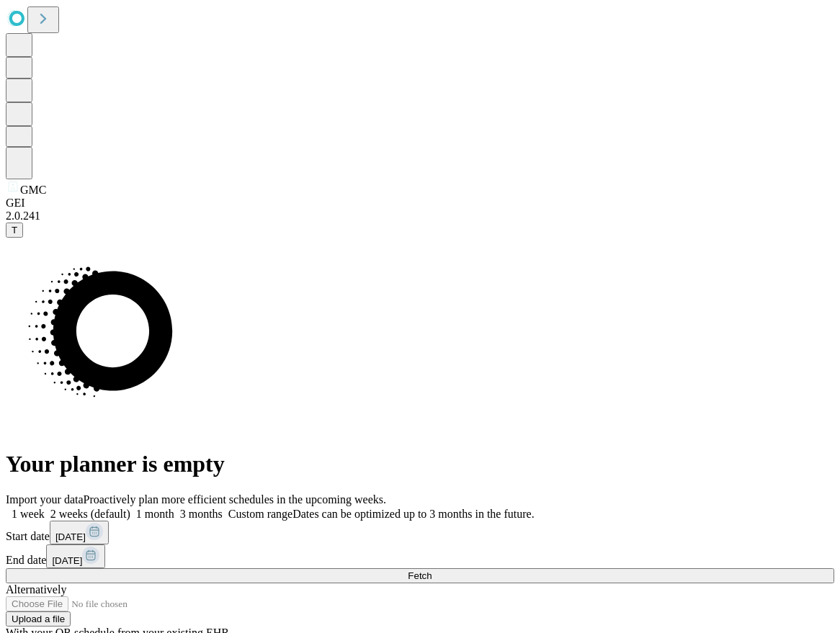 The height and width of the screenshot is (633, 840). Describe the element at coordinates (235, 499) in the screenshot. I see `span: Proactively plan more efficient schedules in the upcoming weeks.` at that location.